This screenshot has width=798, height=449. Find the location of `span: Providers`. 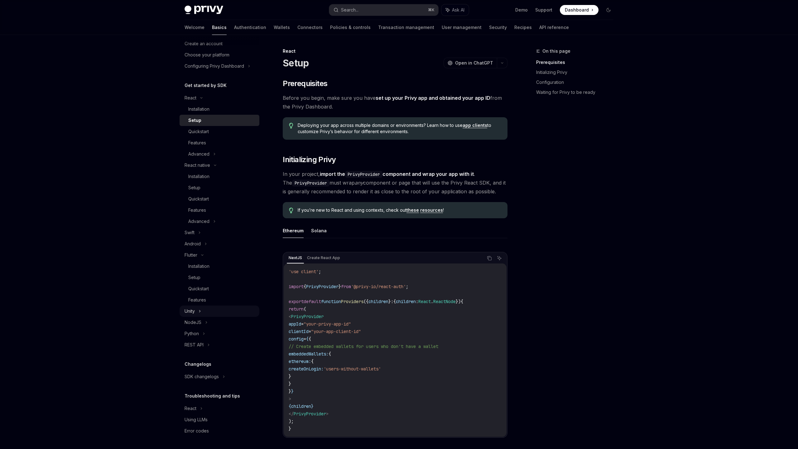

span: Providers is located at coordinates (352, 302).